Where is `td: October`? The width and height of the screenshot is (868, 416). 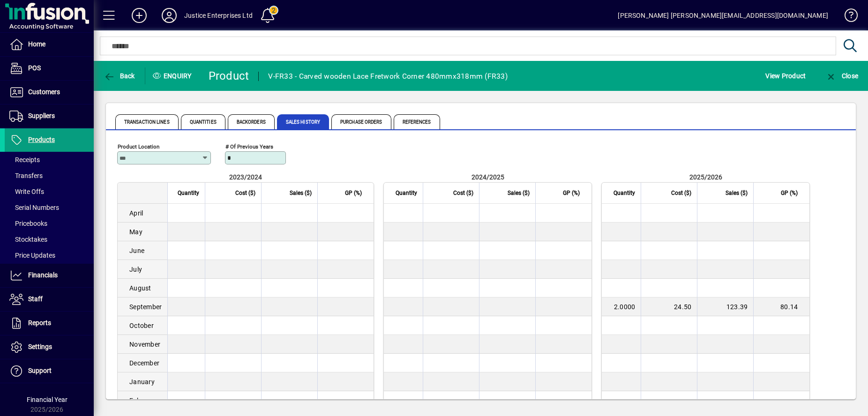
td: October is located at coordinates (142, 326).